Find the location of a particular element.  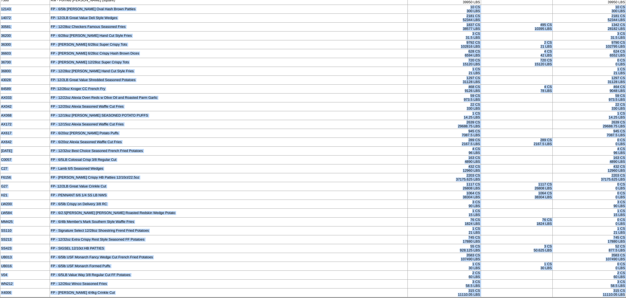

td: FP - 12/32oz Extra Crispy Rest Style Seasoned FF Potatoes is located at coordinates (229, 240).